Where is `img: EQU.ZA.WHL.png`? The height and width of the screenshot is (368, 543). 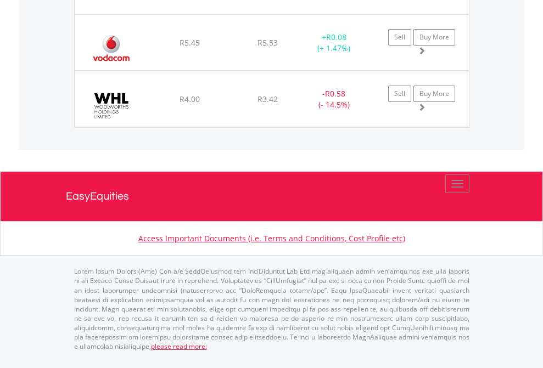 img: EQU.ZA.WHL.png is located at coordinates (111, 104).